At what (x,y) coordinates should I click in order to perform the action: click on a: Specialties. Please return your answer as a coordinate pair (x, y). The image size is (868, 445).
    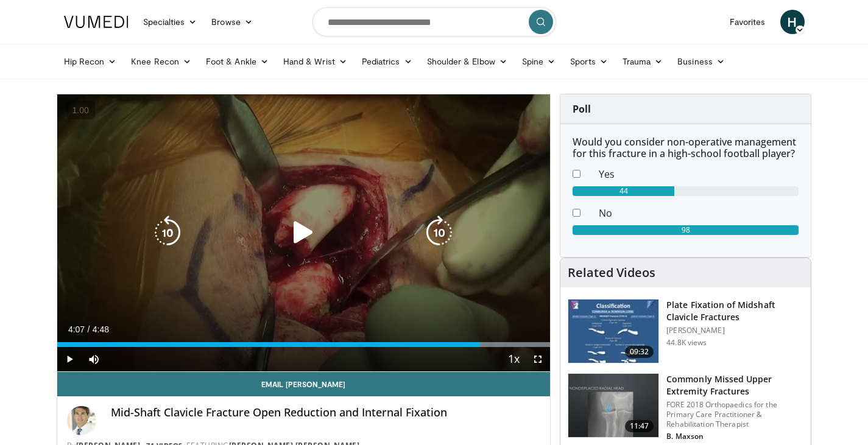
    Looking at the image, I should click on (170, 22).